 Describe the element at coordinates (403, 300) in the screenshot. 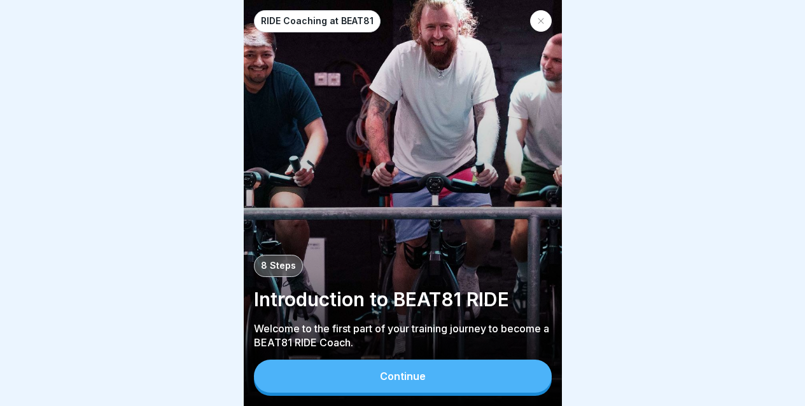

I see `p: Introduction to BEAT81 RIDE` at that location.